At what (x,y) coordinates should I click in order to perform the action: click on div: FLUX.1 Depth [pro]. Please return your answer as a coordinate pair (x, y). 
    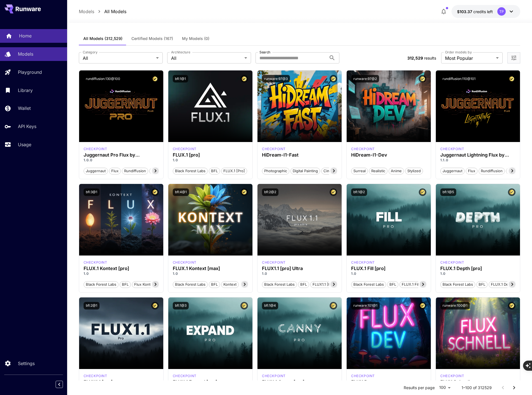
    Looking at the image, I should click on (478, 269).